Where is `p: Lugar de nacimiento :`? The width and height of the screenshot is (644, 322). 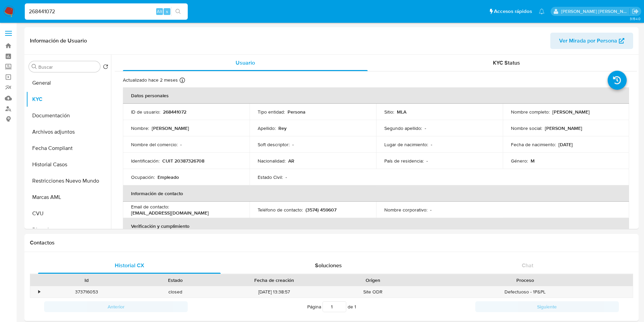
p: Lugar de nacimiento : is located at coordinates (406, 145).